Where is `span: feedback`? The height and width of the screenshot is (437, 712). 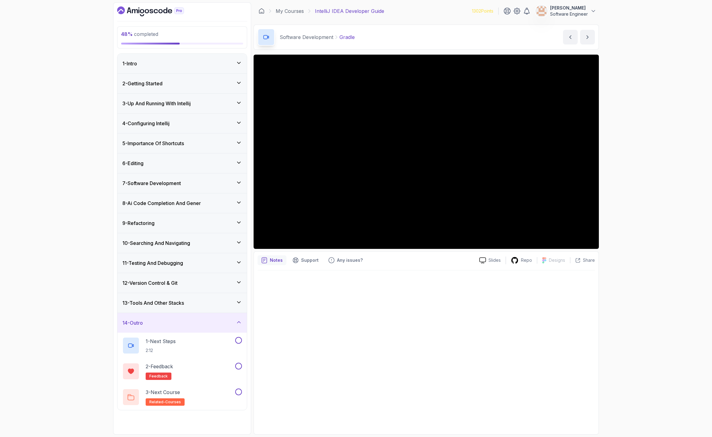 span: feedback is located at coordinates (158, 376).